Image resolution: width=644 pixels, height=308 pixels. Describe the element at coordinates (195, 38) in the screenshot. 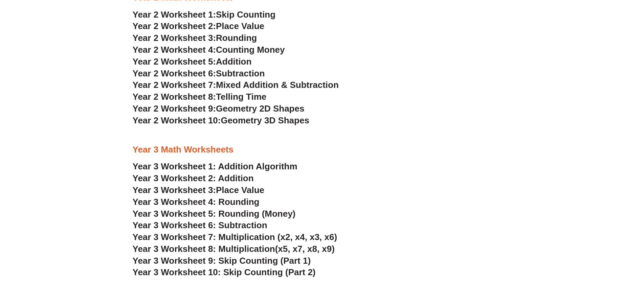

I see `a: Year 2 Worksheet 3:Rounding` at that location.